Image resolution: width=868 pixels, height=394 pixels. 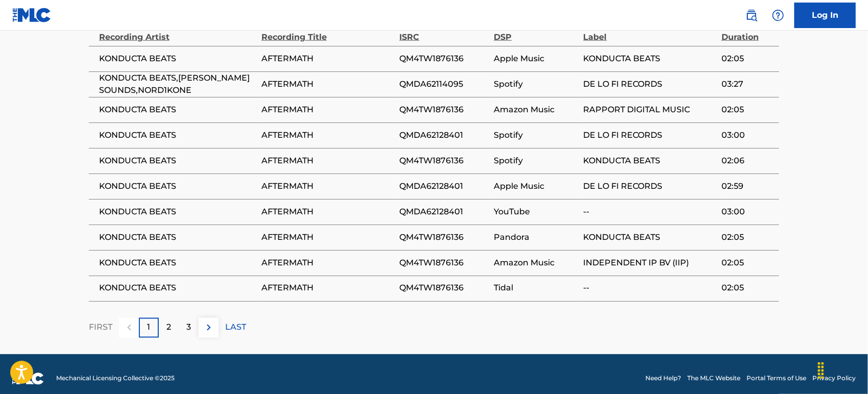 I want to click on span: RAPPORT DIGITAL MUSIC, so click(x=650, y=110).